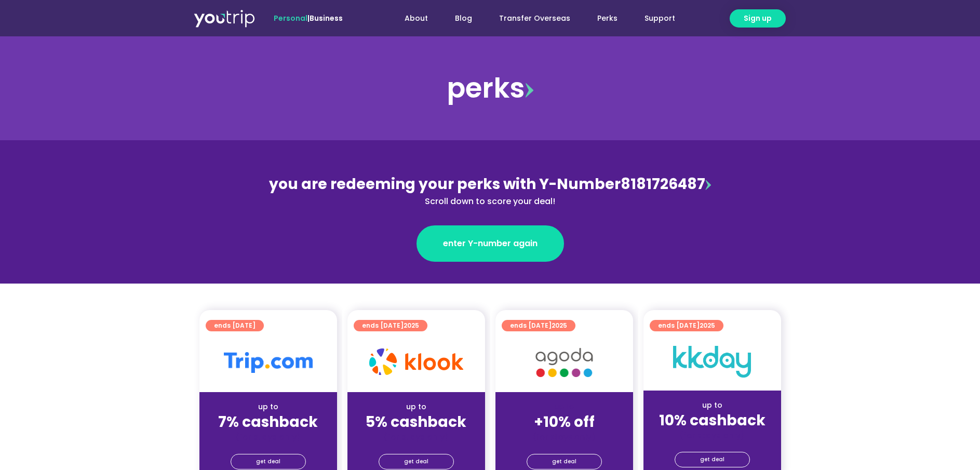 Image resolution: width=980 pixels, height=470 pixels. What do you see at coordinates (416, 18) in the screenshot?
I see `a: About` at bounding box center [416, 18].